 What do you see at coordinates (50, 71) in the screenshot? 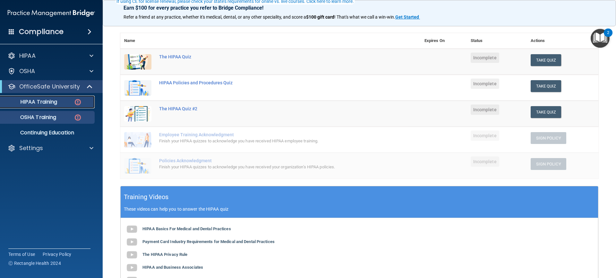
I see `a: OSHA` at bounding box center [50, 71].